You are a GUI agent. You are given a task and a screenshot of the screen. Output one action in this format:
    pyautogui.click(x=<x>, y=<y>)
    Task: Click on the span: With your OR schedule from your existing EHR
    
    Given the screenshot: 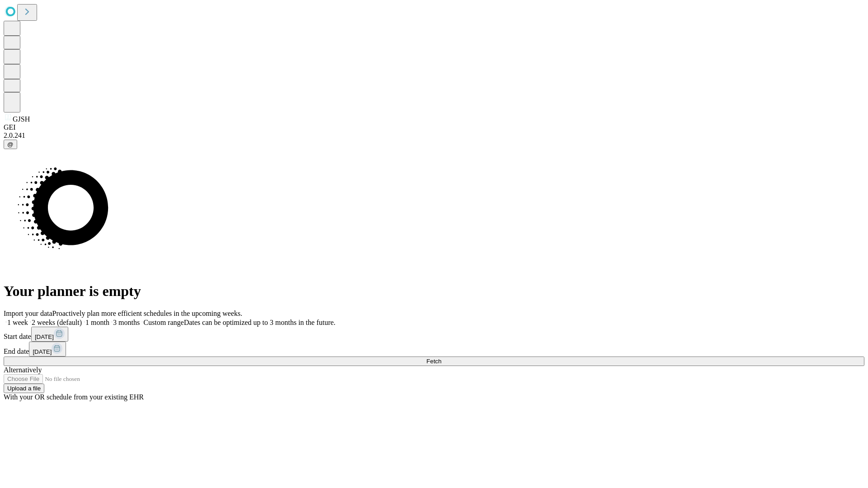 What is the action you would take?
    pyautogui.click(x=74, y=397)
    